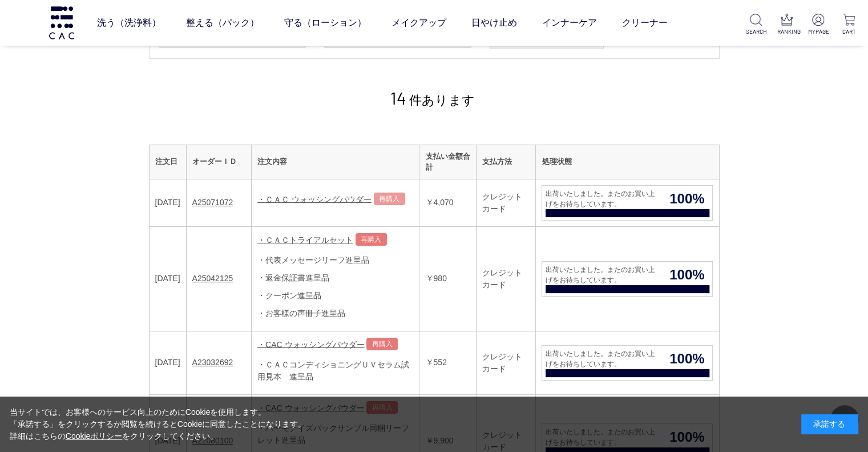  I want to click on img: logo, so click(61, 22).